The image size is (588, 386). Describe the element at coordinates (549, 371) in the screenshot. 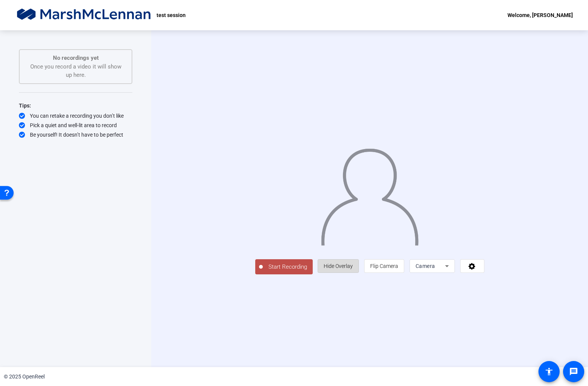

I see `mat-icon: accessibility` at that location.